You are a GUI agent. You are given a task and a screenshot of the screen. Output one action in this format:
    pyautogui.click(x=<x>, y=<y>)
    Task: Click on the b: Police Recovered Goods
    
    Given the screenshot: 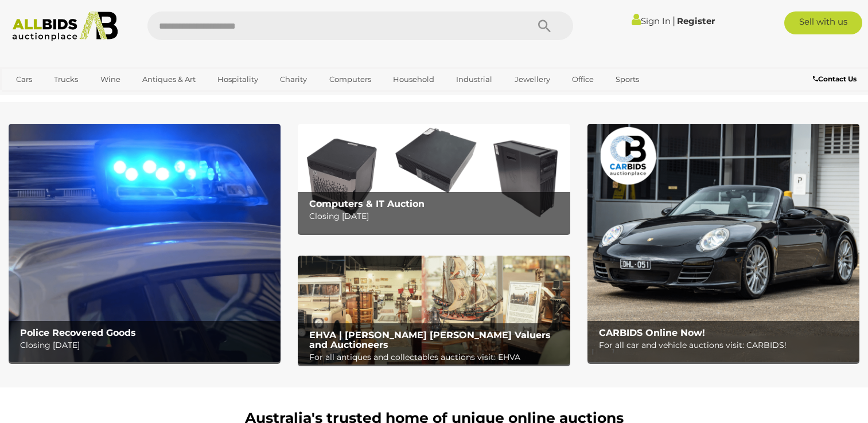 What is the action you would take?
    pyautogui.click(x=78, y=333)
    